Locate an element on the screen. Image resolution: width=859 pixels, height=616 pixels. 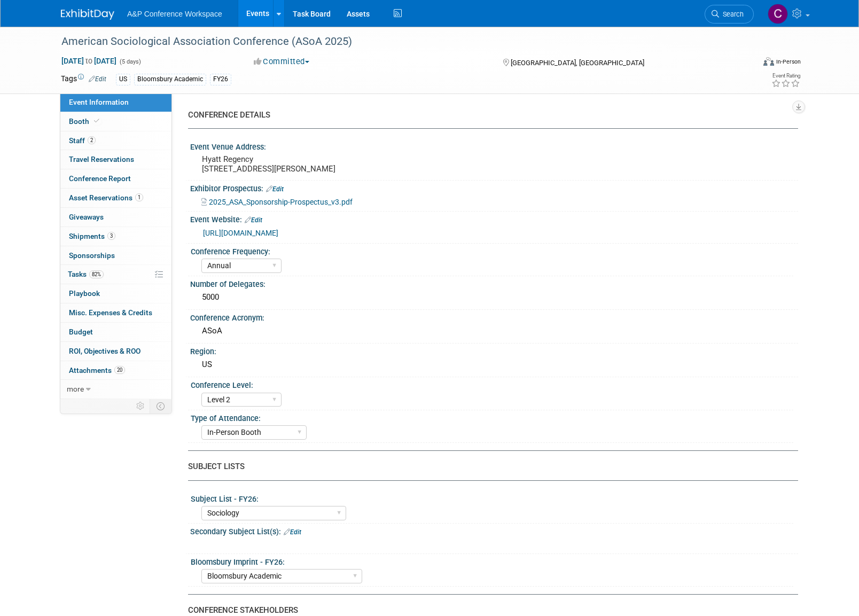
a: Playbook is located at coordinates (116, 293).